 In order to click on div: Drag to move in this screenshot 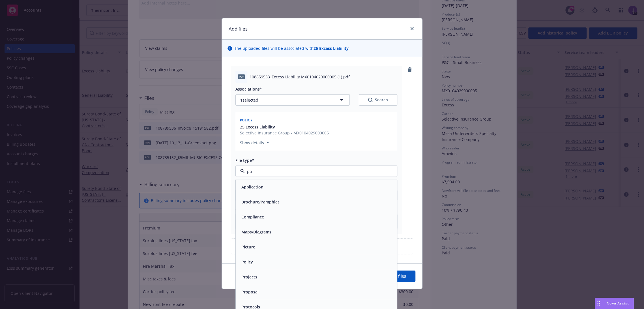, I will do `click(598, 303)`.